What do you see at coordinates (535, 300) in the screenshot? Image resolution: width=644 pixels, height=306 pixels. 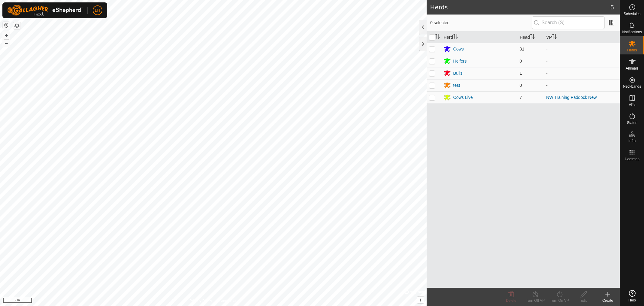 I see `div: Turn Off VP` at bounding box center [535, 300].